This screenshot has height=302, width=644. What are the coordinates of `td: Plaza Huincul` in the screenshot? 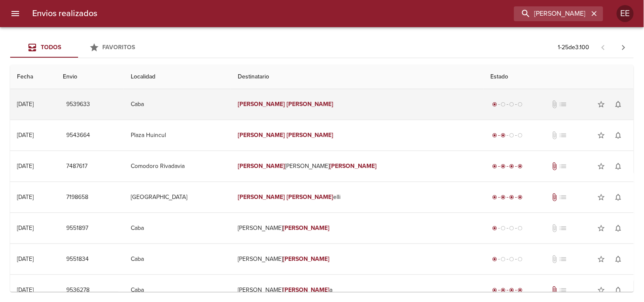 It's located at (177, 135).